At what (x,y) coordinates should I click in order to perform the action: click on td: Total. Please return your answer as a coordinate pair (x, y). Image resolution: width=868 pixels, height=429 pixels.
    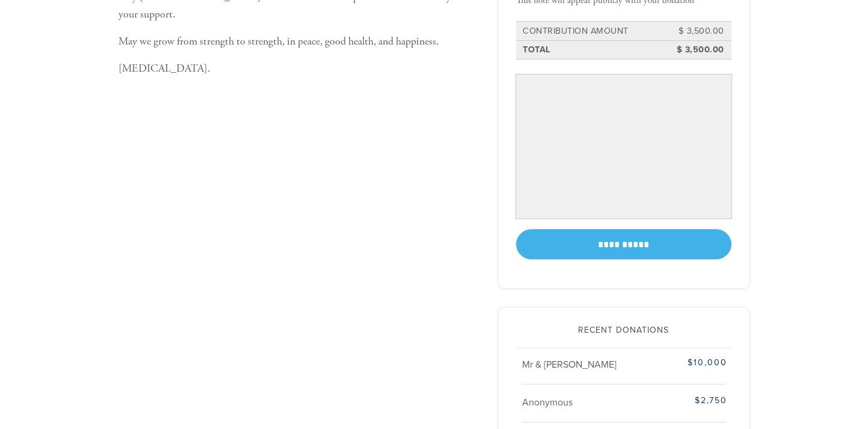
    Looking at the image, I should click on (596, 50).